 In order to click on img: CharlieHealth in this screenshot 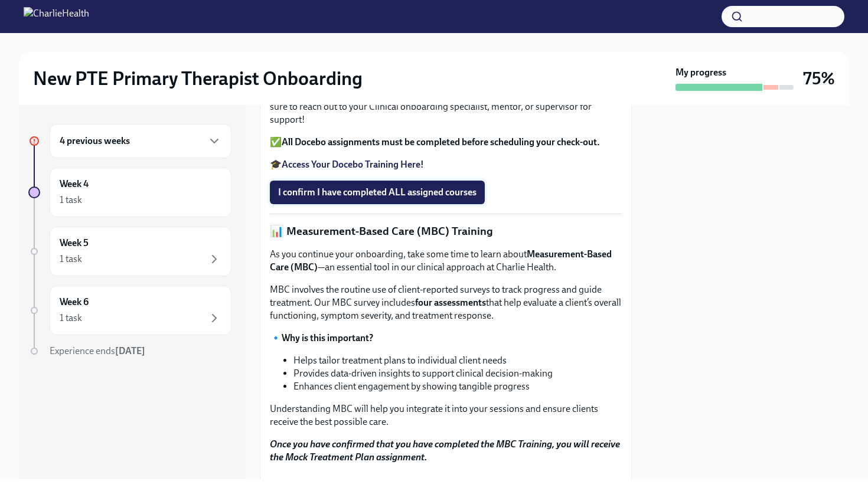, I will do `click(57, 16)`.